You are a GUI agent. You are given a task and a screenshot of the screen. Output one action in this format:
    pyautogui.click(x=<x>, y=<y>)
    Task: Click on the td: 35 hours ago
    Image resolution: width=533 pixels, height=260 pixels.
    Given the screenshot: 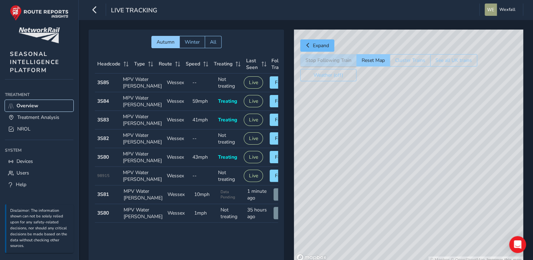 What is the action you would take?
    pyautogui.click(x=258, y=213)
    